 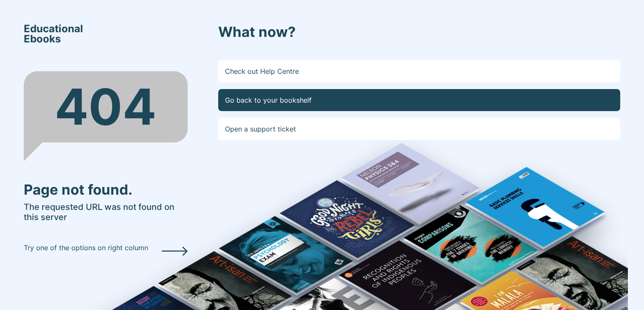 What do you see at coordinates (86, 248) in the screenshot?
I see `p: Try one of the options on right column` at bounding box center [86, 248].